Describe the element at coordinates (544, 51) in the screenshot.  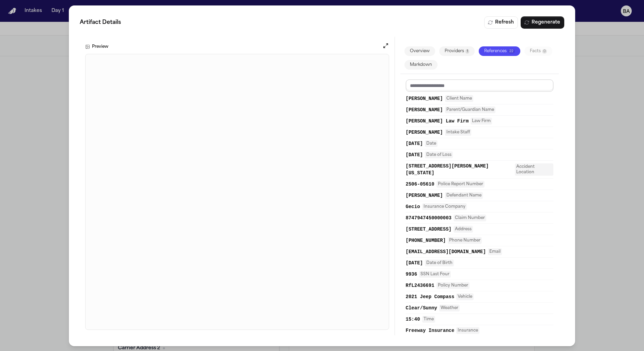
I see `span: 0` at that location.